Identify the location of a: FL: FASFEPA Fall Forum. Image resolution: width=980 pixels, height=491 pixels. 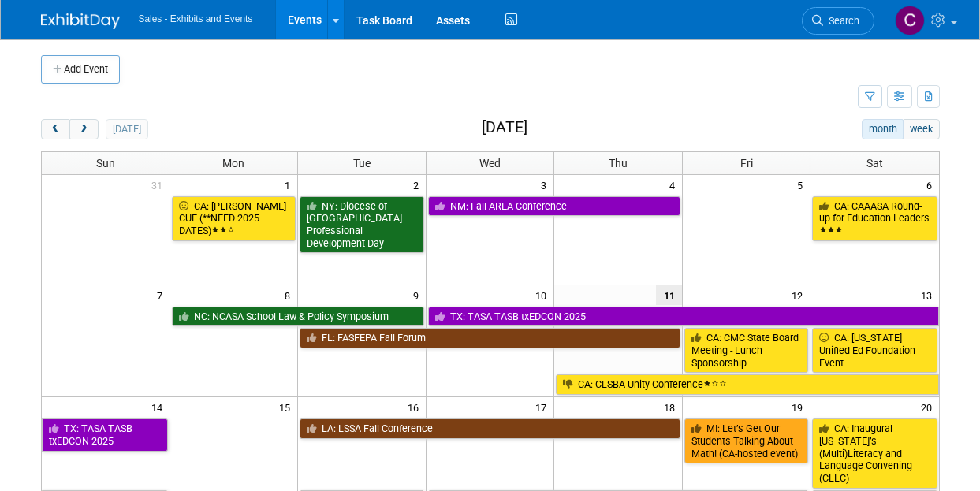
(490, 338).